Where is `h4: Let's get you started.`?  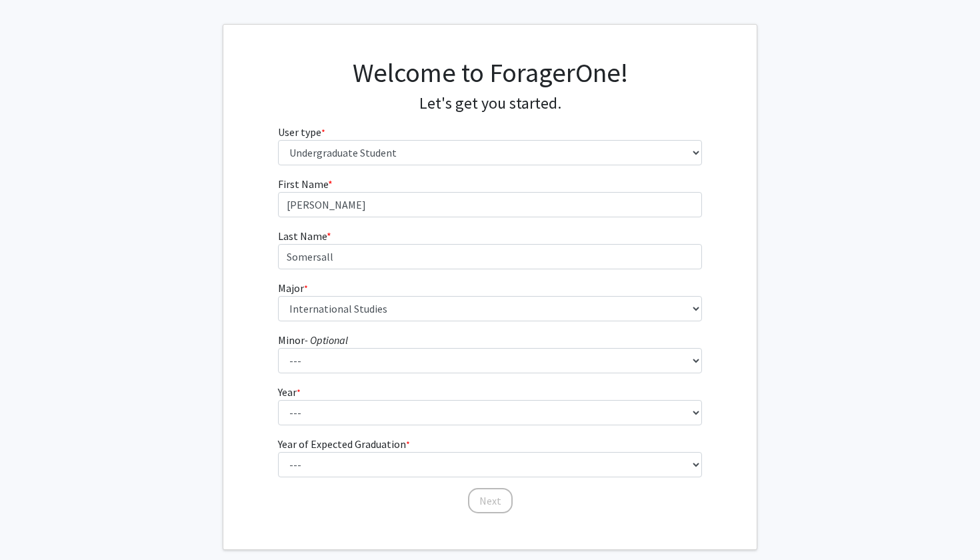 h4: Let's get you started. is located at coordinates (490, 103).